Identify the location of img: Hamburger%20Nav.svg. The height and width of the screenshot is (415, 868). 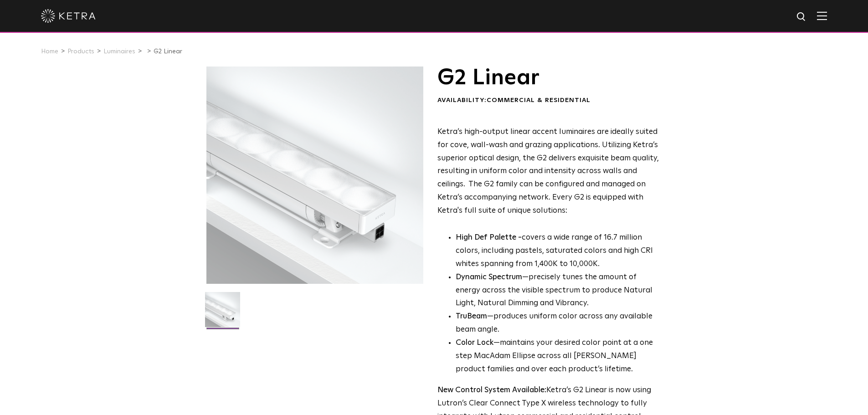
(822, 16).